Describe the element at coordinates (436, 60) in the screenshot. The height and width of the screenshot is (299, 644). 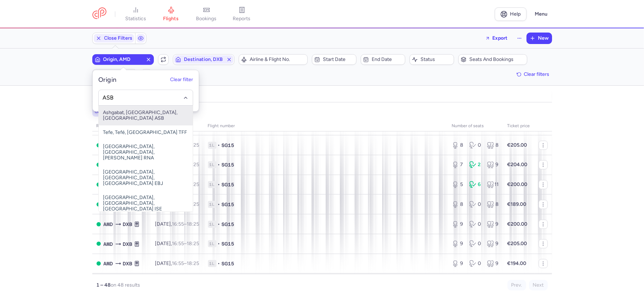
I see `span: Status` at that location.